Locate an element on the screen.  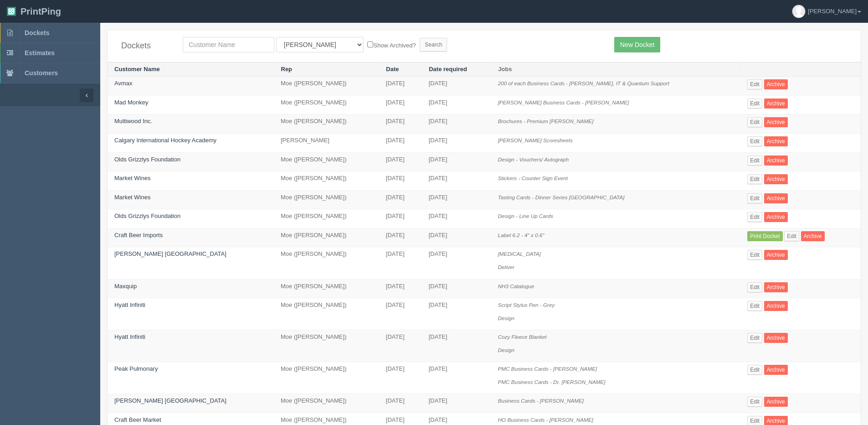
a: Olds Grizzlys Foundation is located at coordinates (147, 159).